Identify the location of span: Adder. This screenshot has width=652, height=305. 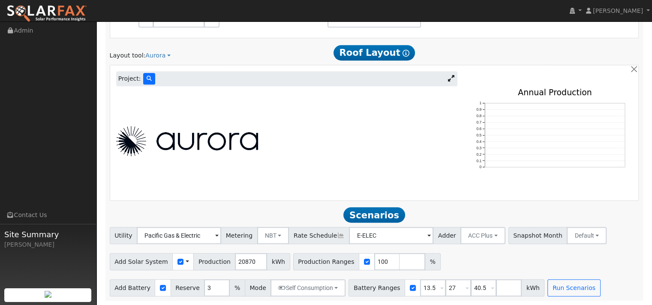
(447, 235).